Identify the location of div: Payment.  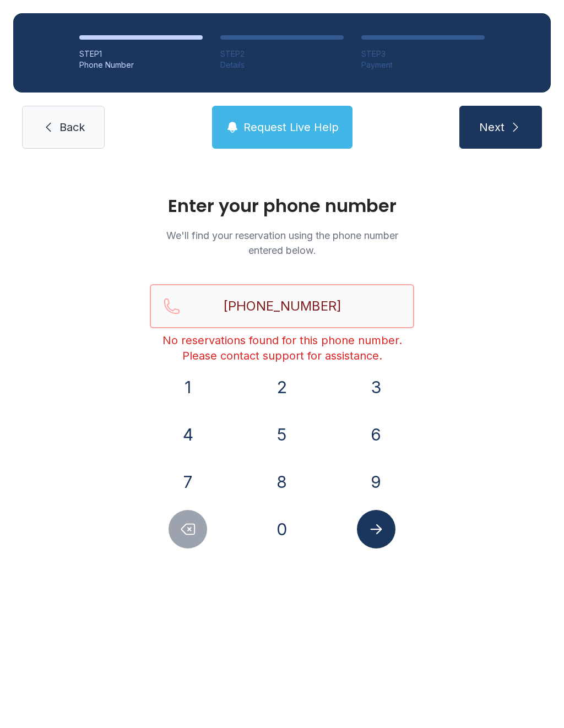
(423, 65).